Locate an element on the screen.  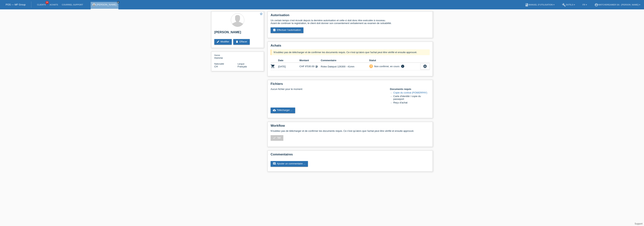
a: editModifier is located at coordinates (223, 42).